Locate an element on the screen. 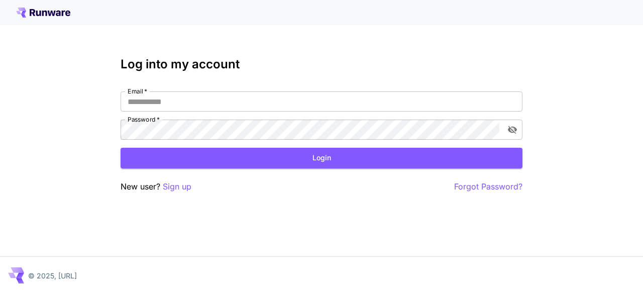  button: Forgot Password? is located at coordinates (489, 186).